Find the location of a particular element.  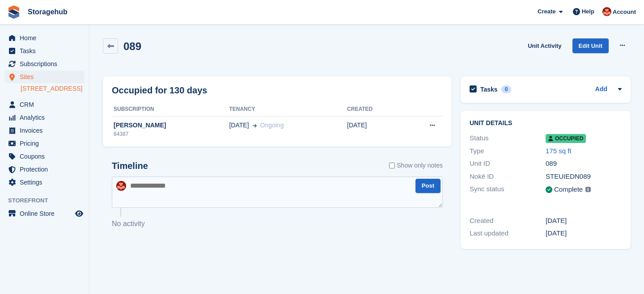

p: No activity is located at coordinates (277, 224).